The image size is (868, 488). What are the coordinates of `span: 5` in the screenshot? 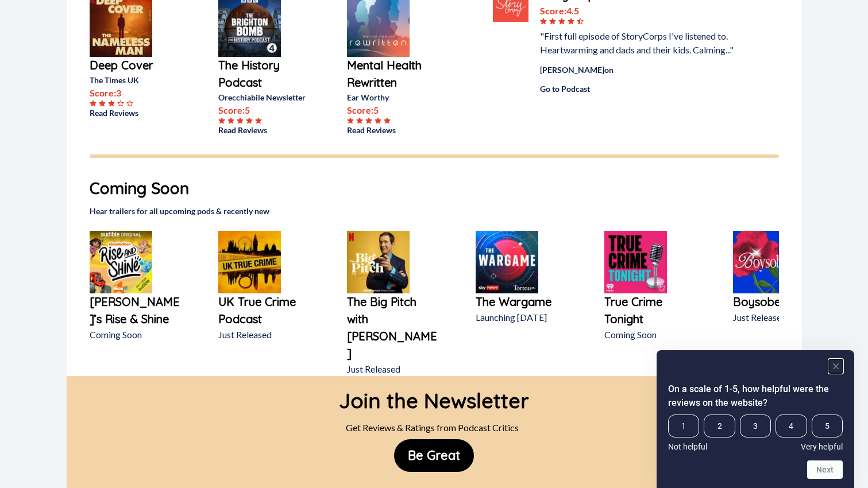 It's located at (827, 426).